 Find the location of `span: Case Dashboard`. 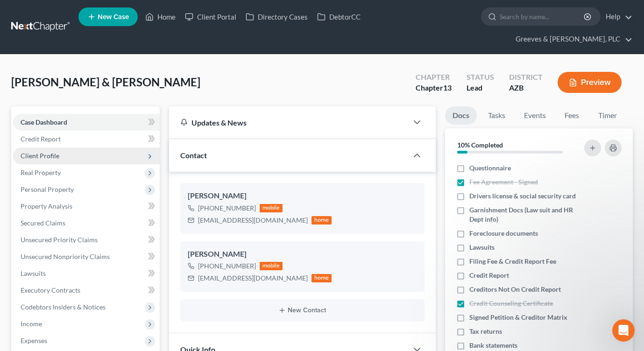

span: Case Dashboard is located at coordinates (44, 122).